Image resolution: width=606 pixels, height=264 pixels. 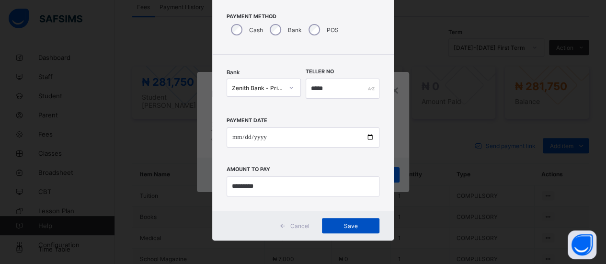 What do you see at coordinates (582, 245) in the screenshot?
I see `button: Open asap` at bounding box center [582, 245].